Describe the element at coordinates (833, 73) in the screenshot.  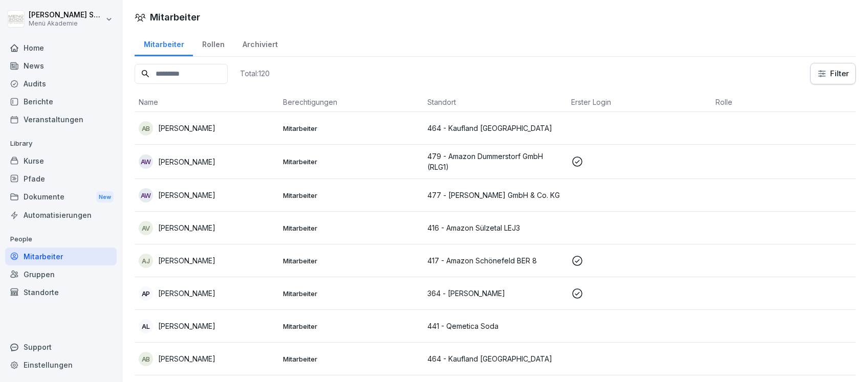
I see `button: Filter` at that location.